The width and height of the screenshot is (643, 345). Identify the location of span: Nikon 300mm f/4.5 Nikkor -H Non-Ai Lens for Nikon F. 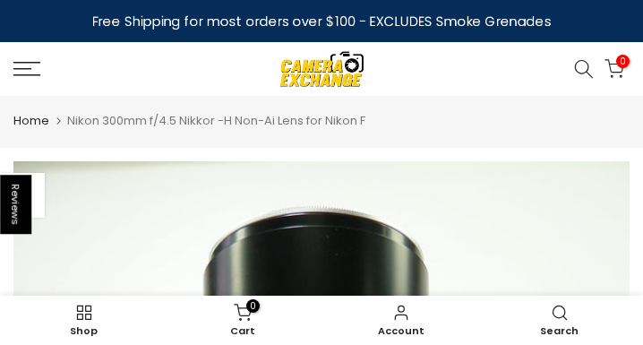
(216, 120).